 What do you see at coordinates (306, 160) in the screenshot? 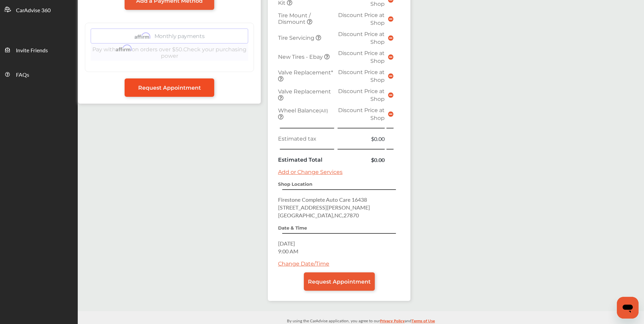
I see `td: Estimated Total` at bounding box center [306, 160].